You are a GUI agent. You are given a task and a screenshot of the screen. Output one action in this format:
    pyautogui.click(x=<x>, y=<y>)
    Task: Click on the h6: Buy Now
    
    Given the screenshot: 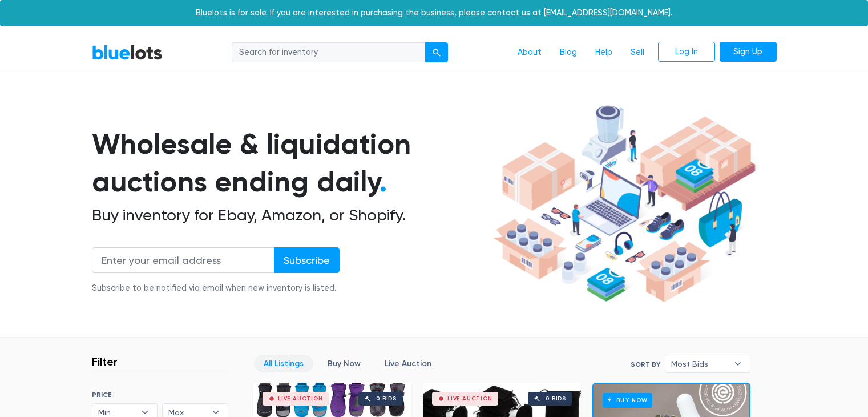 What is the action you would take?
    pyautogui.click(x=627, y=400)
    